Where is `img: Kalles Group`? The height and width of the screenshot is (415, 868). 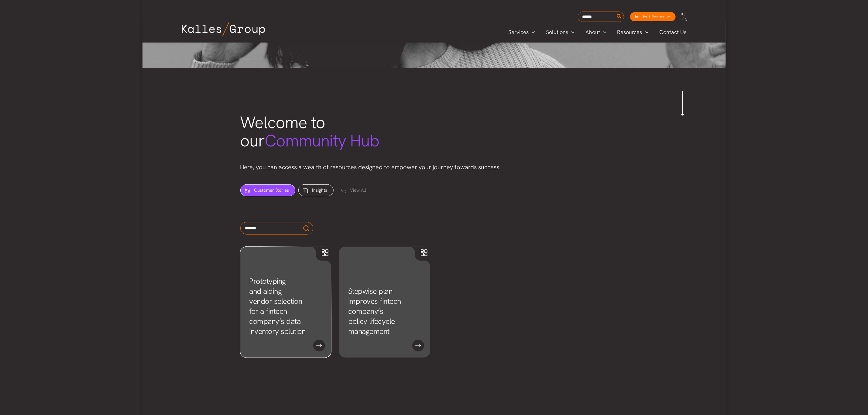 img: Kalles Group is located at coordinates (223, 29).